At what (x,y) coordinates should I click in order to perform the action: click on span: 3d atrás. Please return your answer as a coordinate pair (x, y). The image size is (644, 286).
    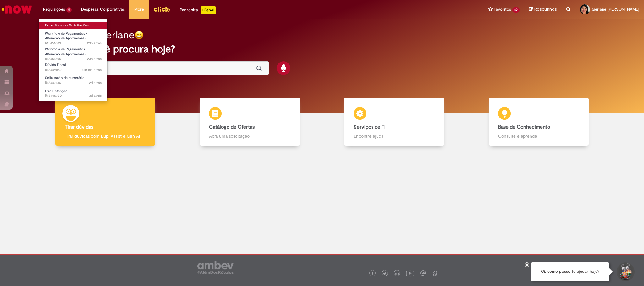
    Looking at the image, I should click on (95, 95).